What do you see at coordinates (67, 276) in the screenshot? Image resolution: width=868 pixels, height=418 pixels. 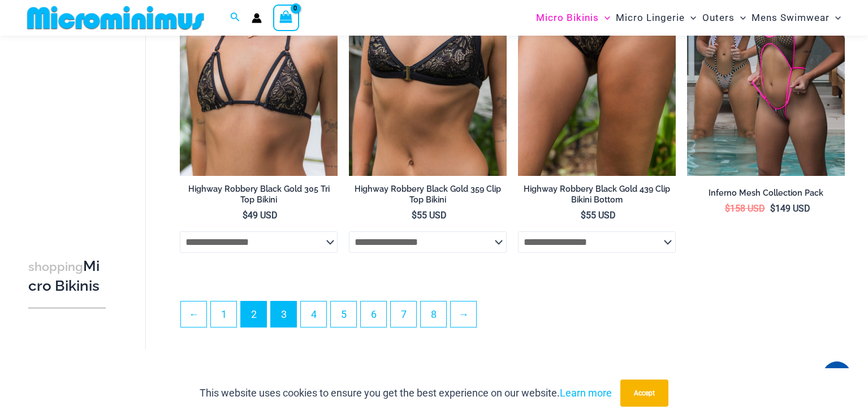 I see `h3: Micro Bikinis` at bounding box center [67, 276].